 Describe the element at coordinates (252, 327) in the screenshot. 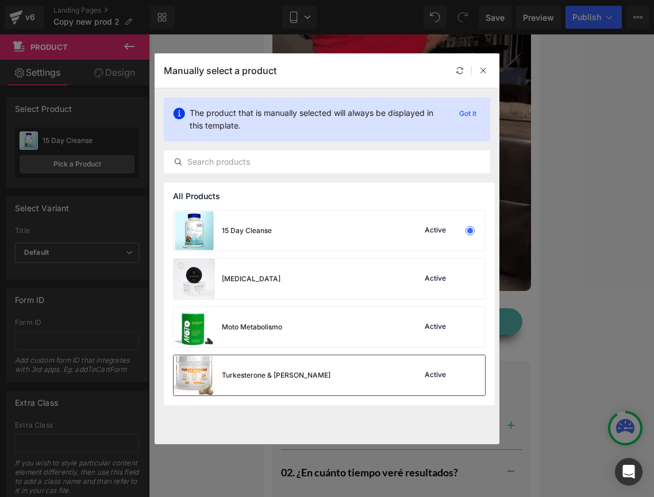

I see `div: Moto Metabolismo` at that location.